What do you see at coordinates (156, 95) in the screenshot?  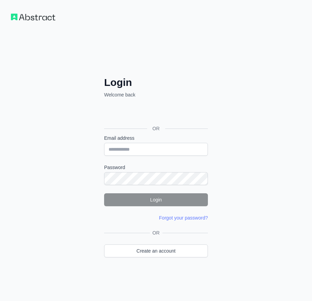 I see `p: Welcome back` at bounding box center [156, 95].